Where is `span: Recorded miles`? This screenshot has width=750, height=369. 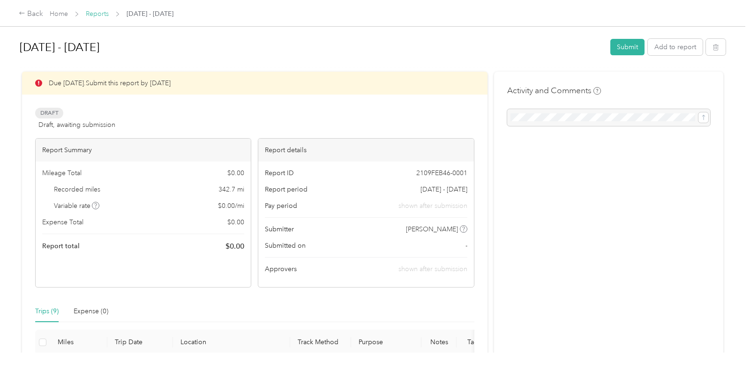
span: Recorded miles is located at coordinates (77, 189).